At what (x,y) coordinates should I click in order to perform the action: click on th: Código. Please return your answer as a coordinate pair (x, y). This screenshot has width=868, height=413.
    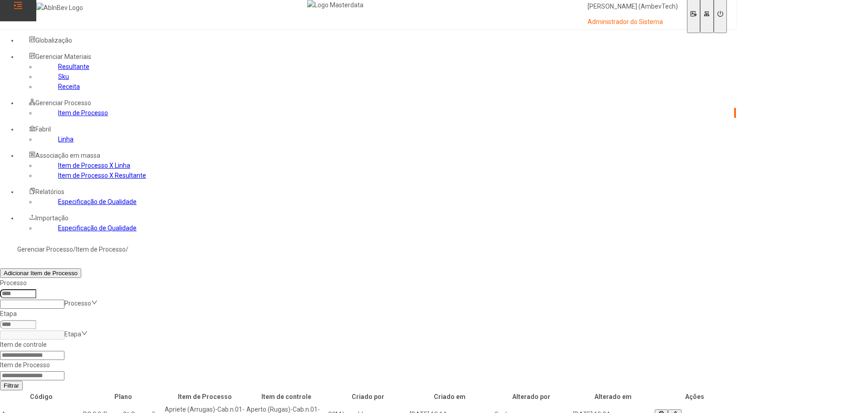
    Looking at the image, I should click on (42, 397).